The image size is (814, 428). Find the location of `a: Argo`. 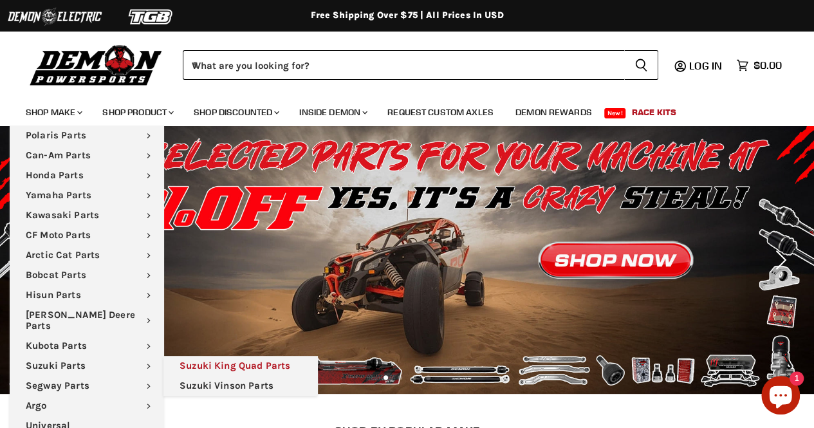

a: Argo is located at coordinates (87, 405).